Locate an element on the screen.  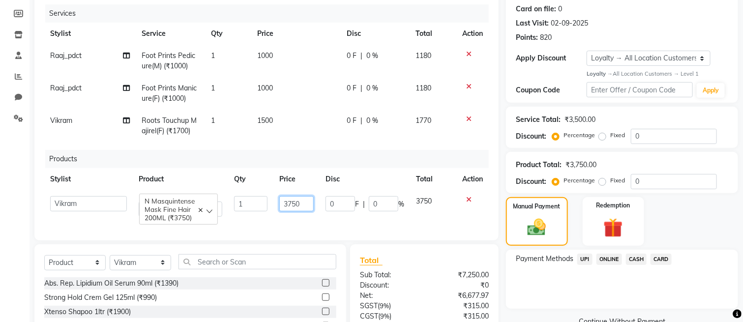
div: Net: is located at coordinates (388, 295).